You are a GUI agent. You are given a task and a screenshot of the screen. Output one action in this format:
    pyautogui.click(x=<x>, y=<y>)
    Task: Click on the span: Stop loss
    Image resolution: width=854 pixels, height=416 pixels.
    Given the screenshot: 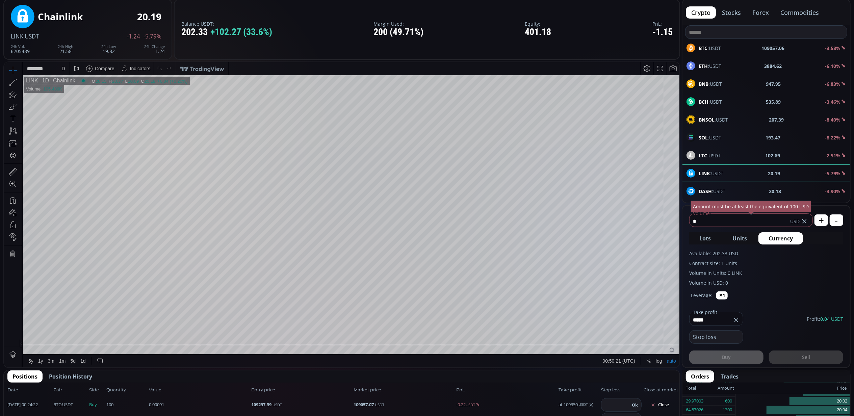 What is the action you would take?
    pyautogui.click(x=621, y=390)
    